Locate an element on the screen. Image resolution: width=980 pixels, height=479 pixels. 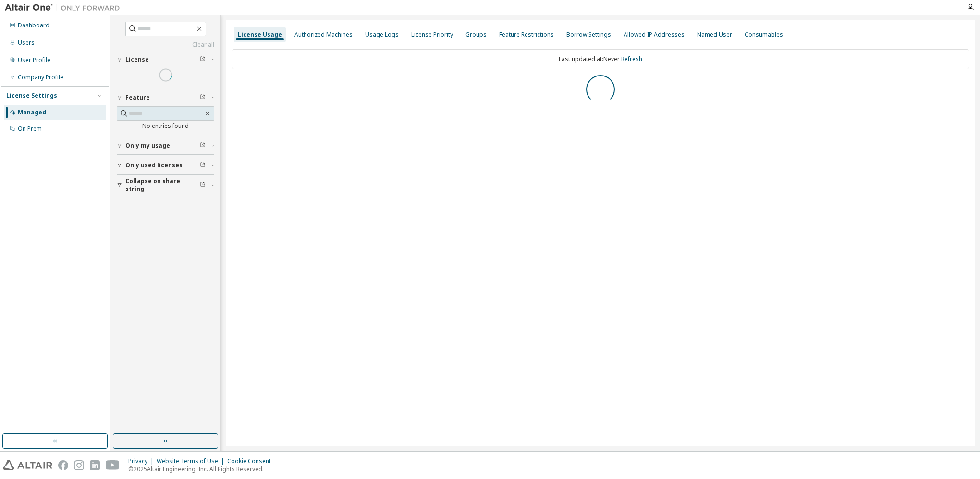
img: Altair One is located at coordinates (65, 8).